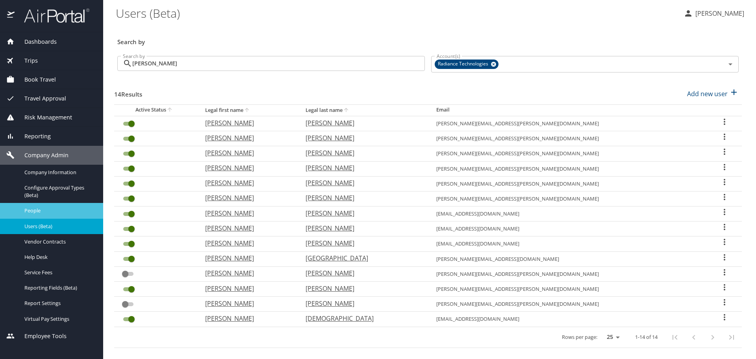  I want to click on h1: Users (Beta), so click(397, 13).